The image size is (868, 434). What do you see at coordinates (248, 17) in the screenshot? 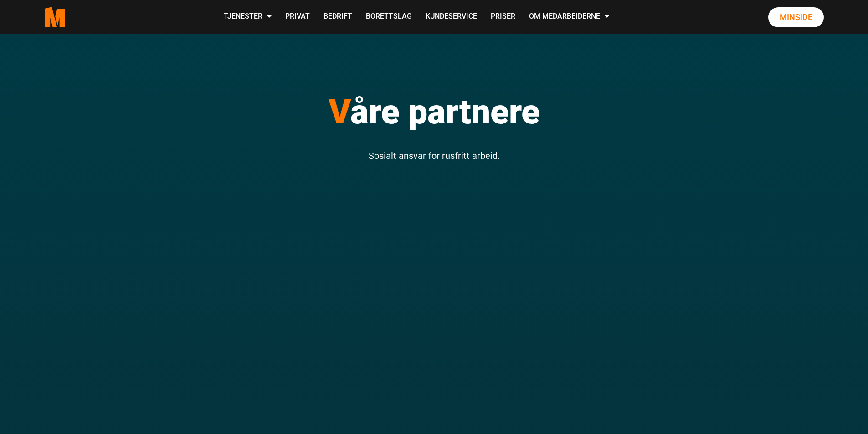
I see `a: Tjenester` at bounding box center [248, 17].